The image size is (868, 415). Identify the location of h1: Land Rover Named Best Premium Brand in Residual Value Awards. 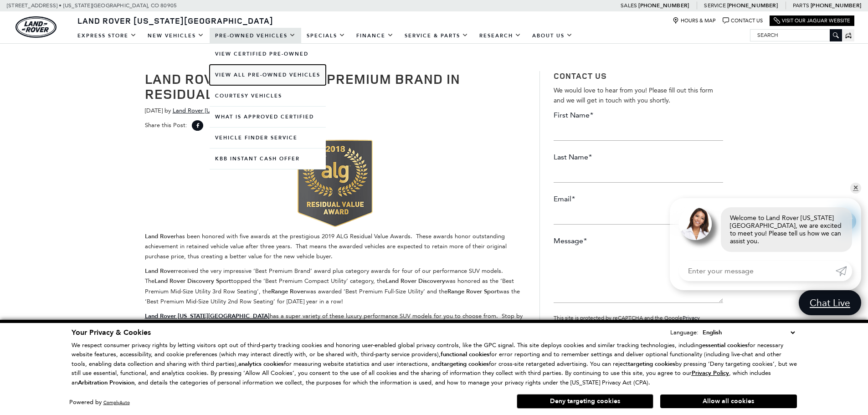
(335, 86).